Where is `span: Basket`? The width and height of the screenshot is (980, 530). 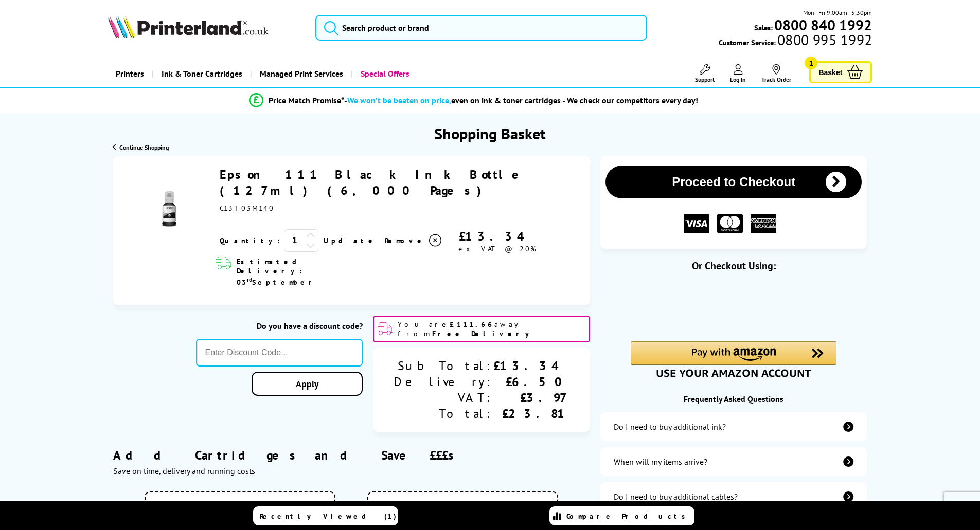 span: Basket is located at coordinates (831, 72).